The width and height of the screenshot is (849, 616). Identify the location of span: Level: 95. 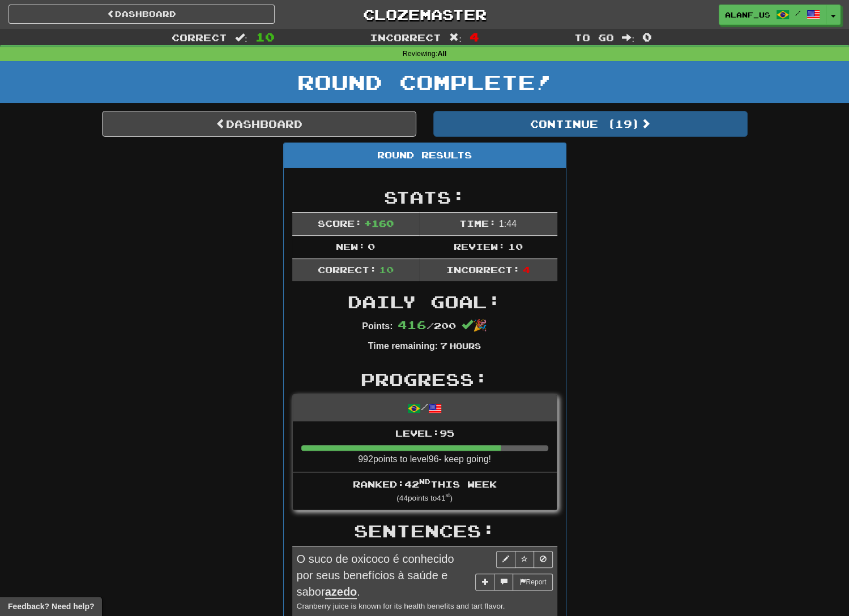
(425, 433).